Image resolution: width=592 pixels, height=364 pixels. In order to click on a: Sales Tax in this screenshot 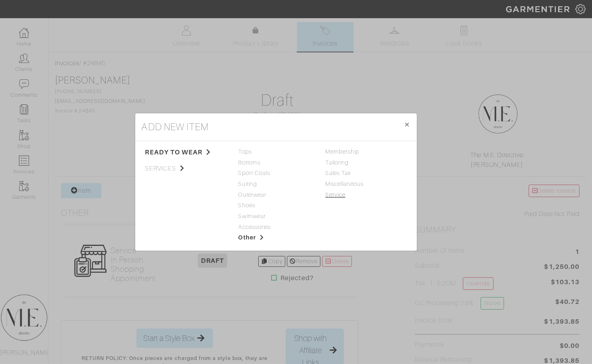, I will do `click(338, 173)`.